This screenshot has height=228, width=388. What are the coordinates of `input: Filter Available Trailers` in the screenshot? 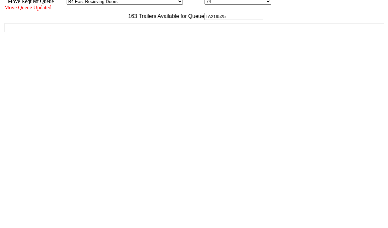 It's located at (233, 16).